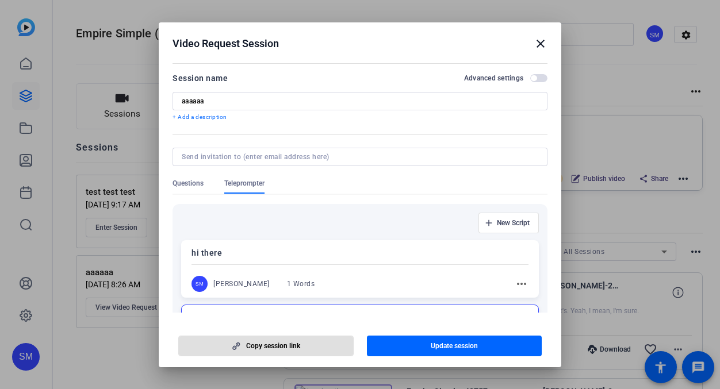  Describe the element at coordinates (301, 284) in the screenshot. I see `div: 1 Words` at that location.